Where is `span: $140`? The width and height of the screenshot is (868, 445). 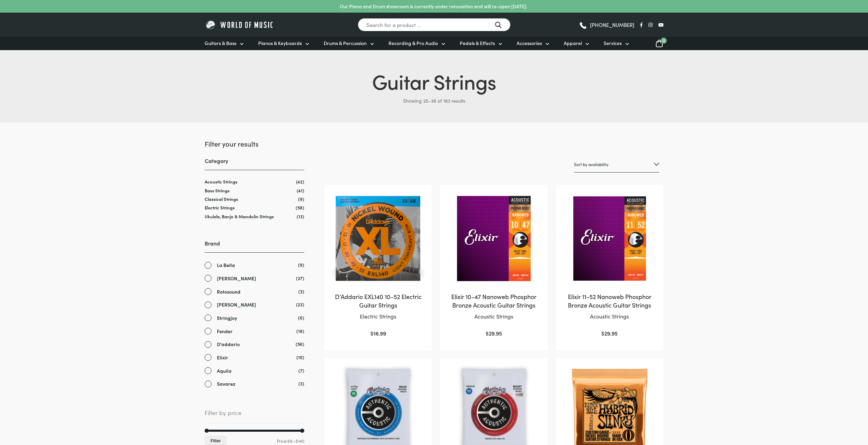 span: $140 is located at coordinates (300, 441).